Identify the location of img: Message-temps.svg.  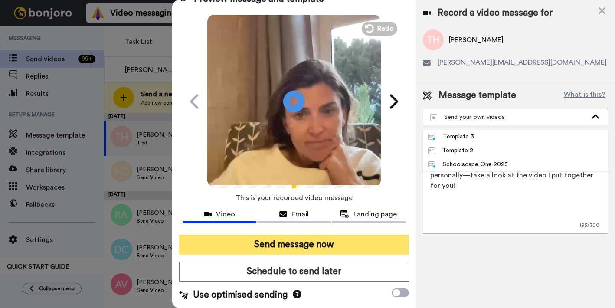
(432, 151).